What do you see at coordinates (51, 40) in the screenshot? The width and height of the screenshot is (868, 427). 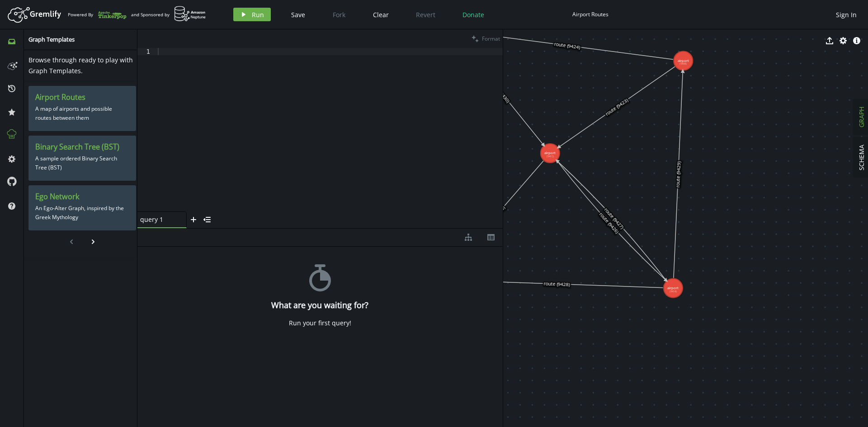 I see `span: Graph Templates` at bounding box center [51, 40].